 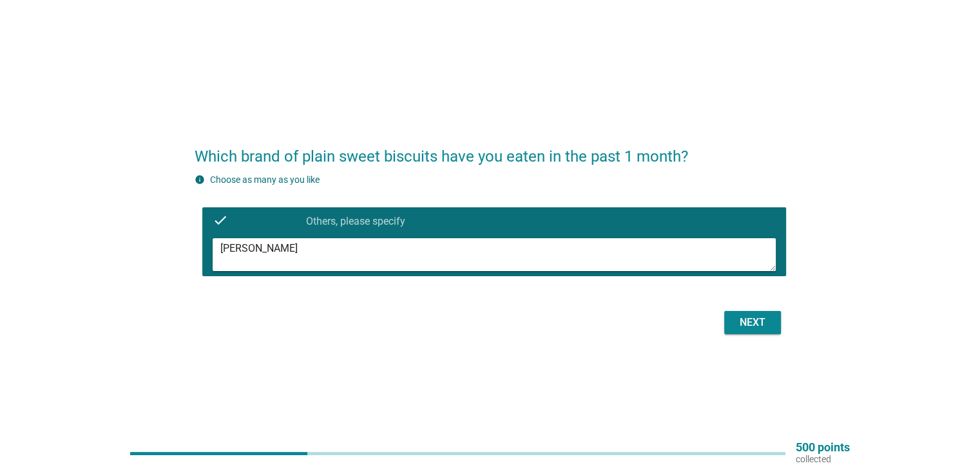 What do you see at coordinates (753, 323) in the screenshot?
I see `div: Next` at bounding box center [753, 323].